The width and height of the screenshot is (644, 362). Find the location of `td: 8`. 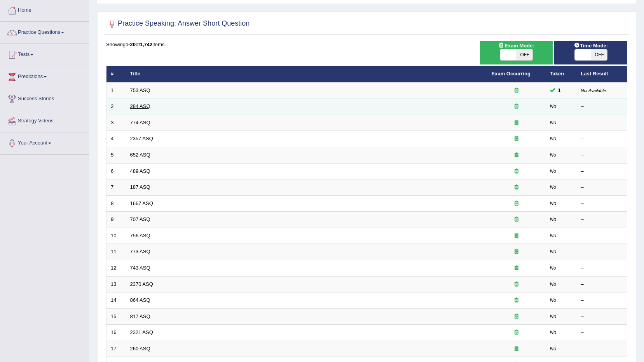

td: 8 is located at coordinates (116, 204).